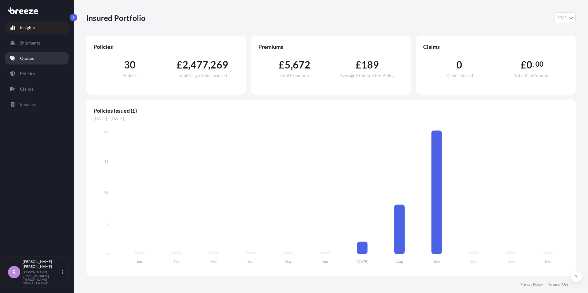  Describe the element at coordinates (437, 262) in the screenshot. I see `tspan: Sep` at that location.